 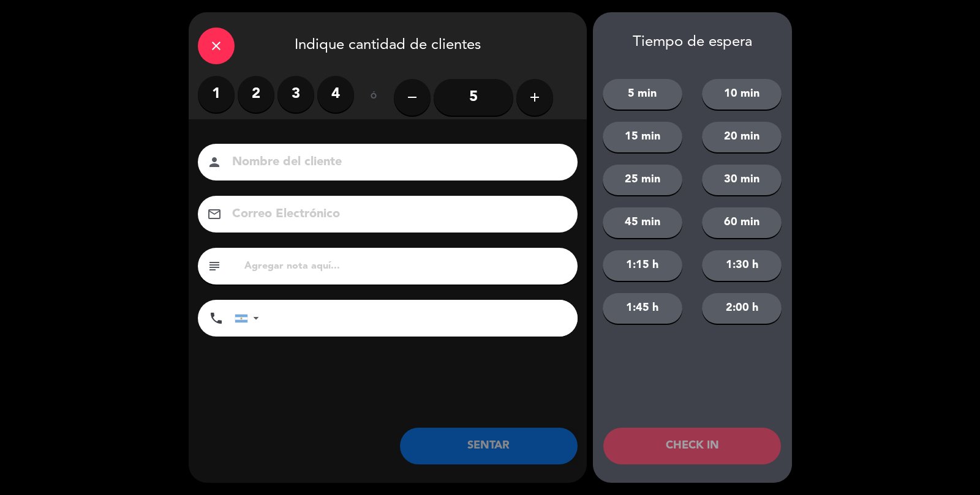 I want to click on input: Correo Electrónico, so click(x=396, y=214).